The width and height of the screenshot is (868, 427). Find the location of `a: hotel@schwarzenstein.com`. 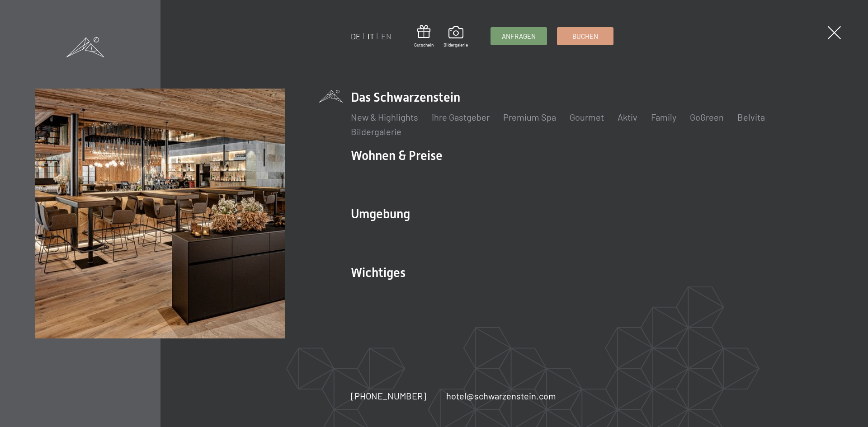

a: hotel@schwarzenstein.com is located at coordinates (501, 396).